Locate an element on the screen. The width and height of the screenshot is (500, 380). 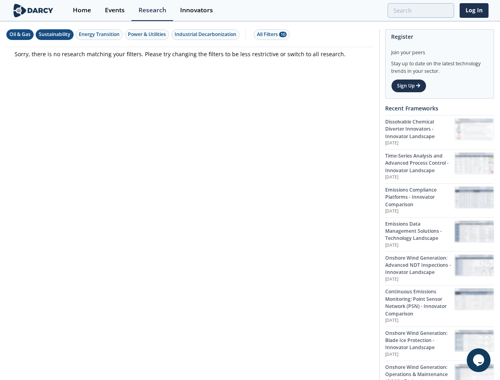
div: Emissions Compliance Platforms - Innovator Comparison is located at coordinates (420, 197).